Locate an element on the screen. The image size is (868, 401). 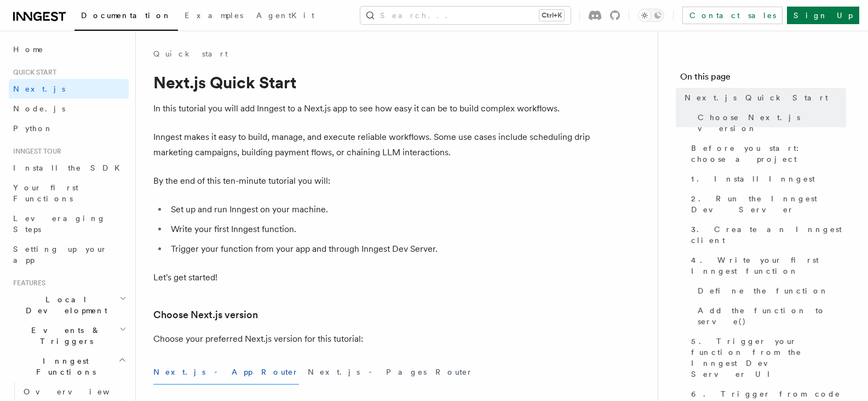
a: Before you start: choose a project is located at coordinates (767, 154).